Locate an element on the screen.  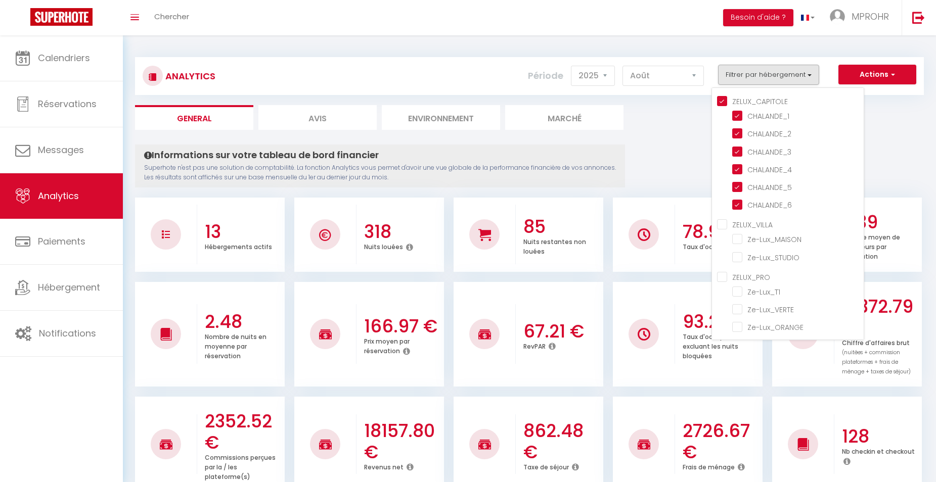
span: CHALANDE_3 is located at coordinates (769, 152).